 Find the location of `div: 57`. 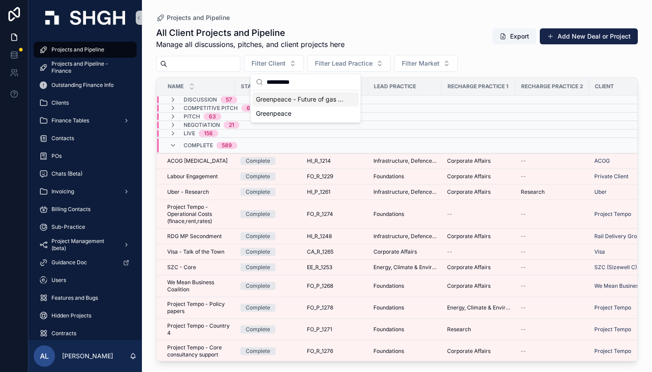

div: 57 is located at coordinates (229, 100).